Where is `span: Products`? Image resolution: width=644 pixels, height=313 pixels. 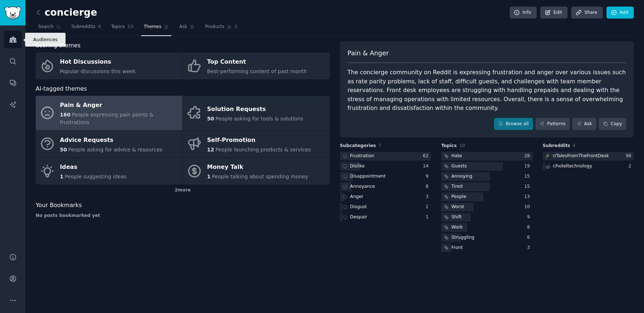 span: Products is located at coordinates (214, 27).